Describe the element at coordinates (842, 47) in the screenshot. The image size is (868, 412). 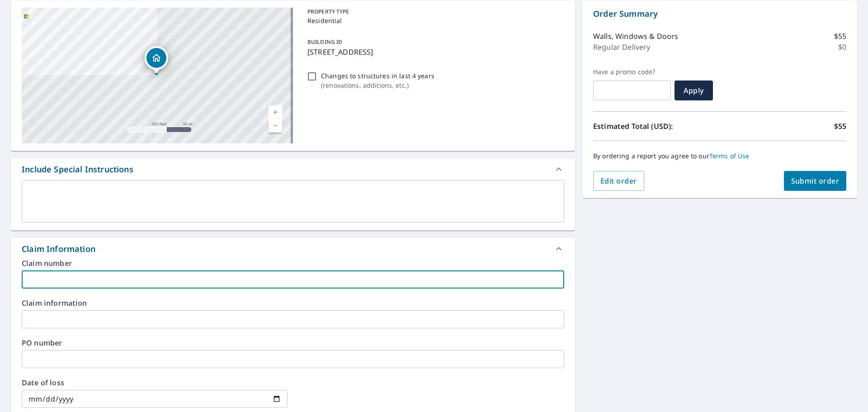
I see `p: $0` at that location.